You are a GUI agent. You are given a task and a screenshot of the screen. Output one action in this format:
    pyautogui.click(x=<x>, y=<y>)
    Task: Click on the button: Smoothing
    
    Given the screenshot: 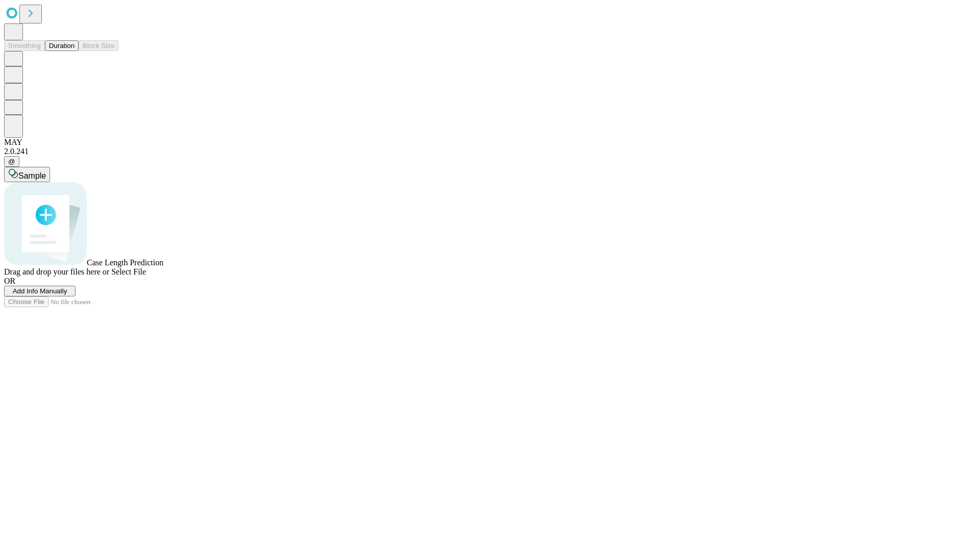 What is the action you would take?
    pyautogui.click(x=25, y=46)
    